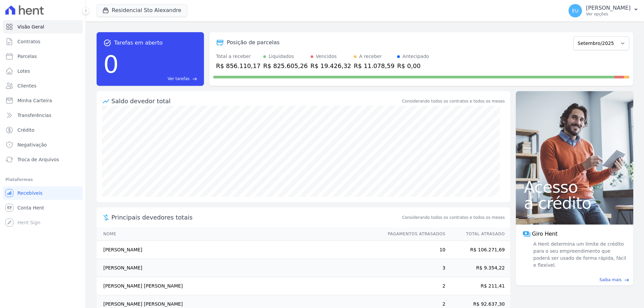 This screenshot has height=308, width=644. I want to click on span: Transferências, so click(34, 115).